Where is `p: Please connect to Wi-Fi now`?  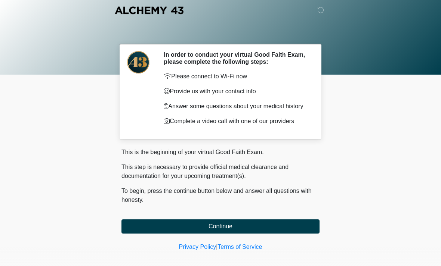
p: Please connect to Wi-Fi now is located at coordinates (236, 77).